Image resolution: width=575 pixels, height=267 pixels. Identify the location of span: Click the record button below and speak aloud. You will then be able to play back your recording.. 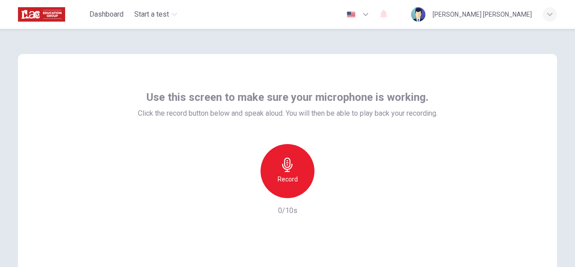
(288, 113).